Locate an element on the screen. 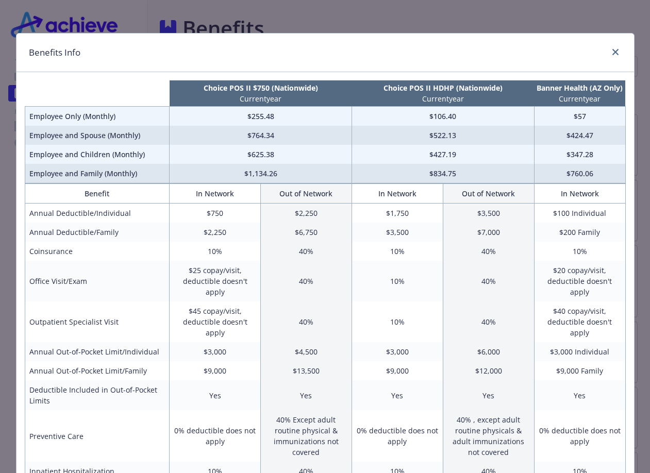 This screenshot has height=473, width=650. td: 40% , except adult routine physicals & adult immunizations not covered is located at coordinates (488, 436).